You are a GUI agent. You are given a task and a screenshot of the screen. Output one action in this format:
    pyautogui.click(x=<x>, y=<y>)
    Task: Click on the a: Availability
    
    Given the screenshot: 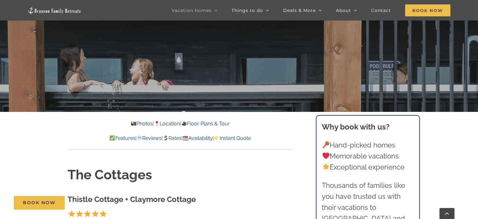 What is the action you would take?
    pyautogui.click(x=198, y=138)
    